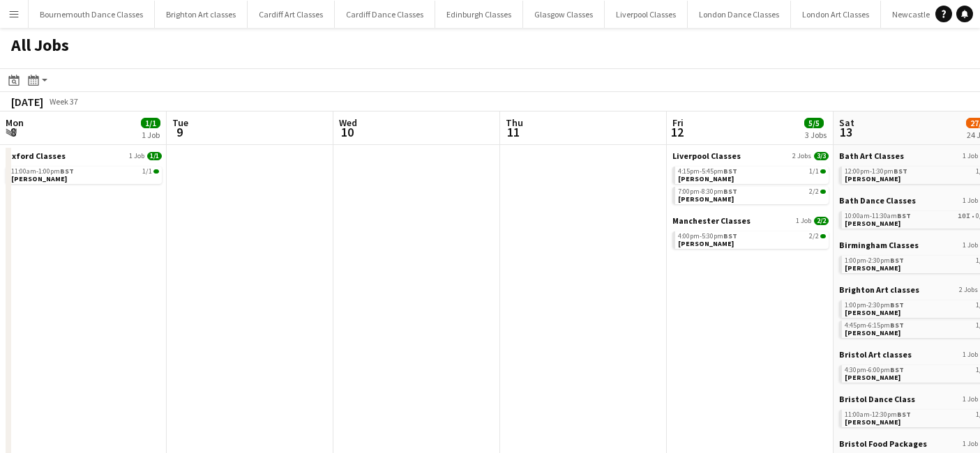  I want to click on span: Oxford Classes, so click(36, 155).